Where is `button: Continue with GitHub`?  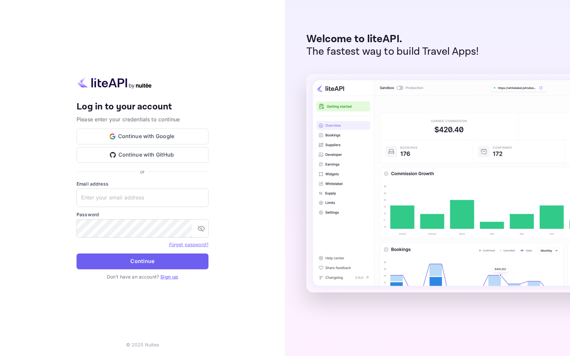 button: Continue with GitHub is located at coordinates (142, 155).